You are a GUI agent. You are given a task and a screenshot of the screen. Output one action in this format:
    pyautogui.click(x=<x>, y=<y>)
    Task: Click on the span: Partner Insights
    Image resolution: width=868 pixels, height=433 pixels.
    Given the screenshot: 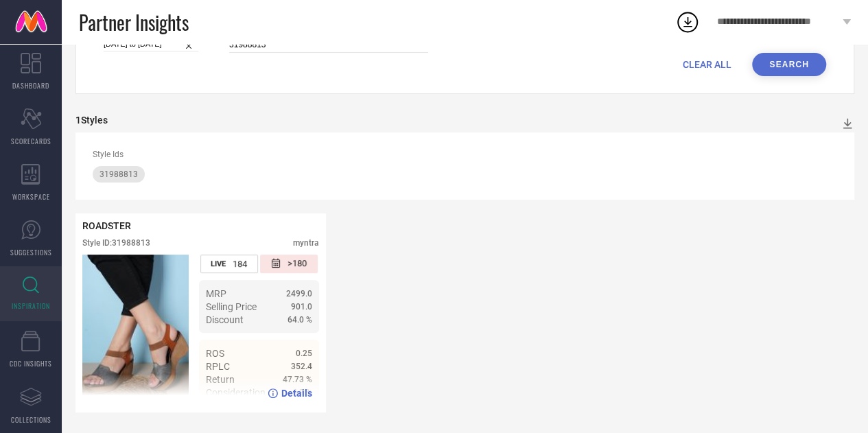 What is the action you would take?
    pyautogui.click(x=134, y=22)
    